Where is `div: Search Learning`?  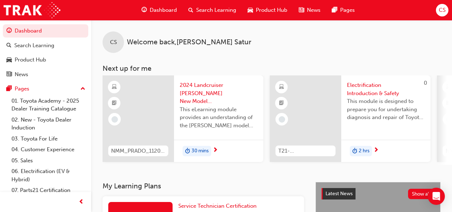
div: Search Learning is located at coordinates (34, 45).